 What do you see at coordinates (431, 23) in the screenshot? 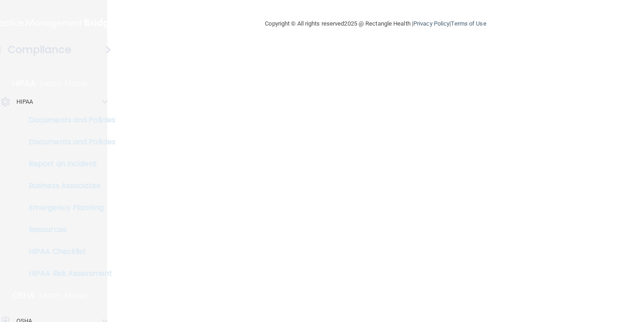
I see `a: Privacy Policy` at bounding box center [431, 23].